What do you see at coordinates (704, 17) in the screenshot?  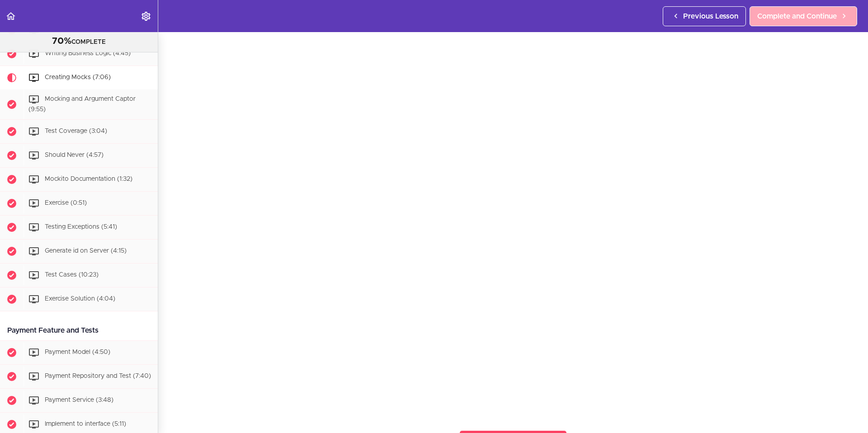 I see `a: Previous Lesson` at bounding box center [704, 17].